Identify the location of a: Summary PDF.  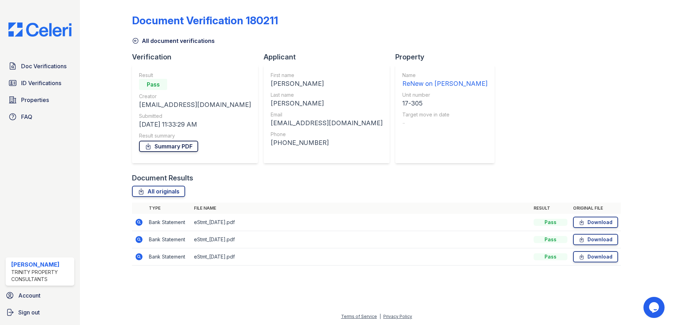
(169, 146).